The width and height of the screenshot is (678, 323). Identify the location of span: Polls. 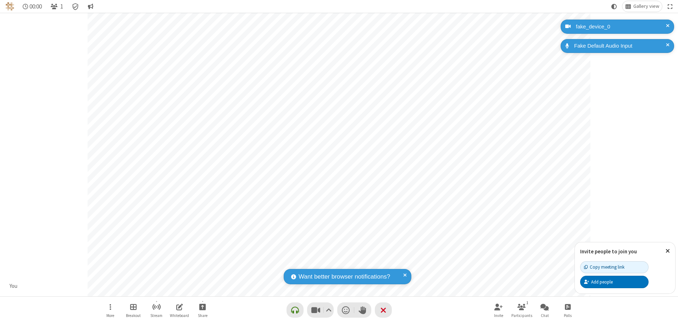
(568, 315).